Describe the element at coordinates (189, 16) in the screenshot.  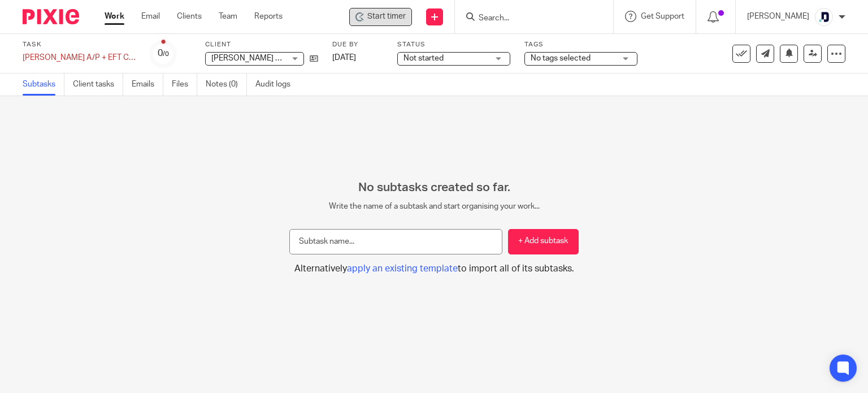
I see `a: Clients` at that location.